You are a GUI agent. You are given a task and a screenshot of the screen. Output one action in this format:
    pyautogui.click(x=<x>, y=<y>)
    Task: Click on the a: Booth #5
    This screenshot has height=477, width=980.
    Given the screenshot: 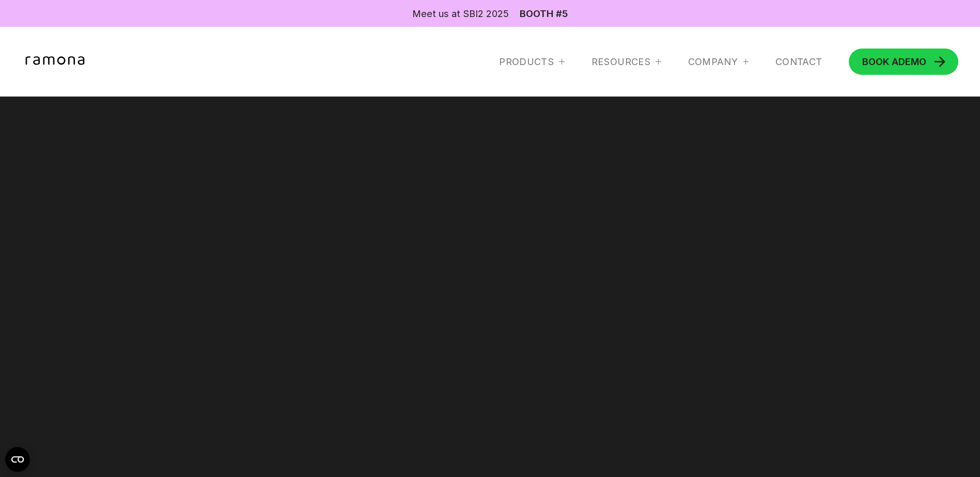 What is the action you would take?
    pyautogui.click(x=543, y=13)
    